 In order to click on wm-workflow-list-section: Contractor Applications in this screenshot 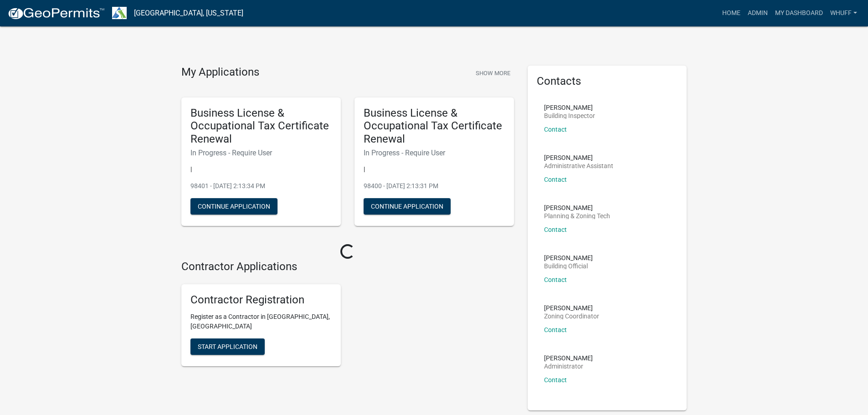, I will do `click(348, 316)`.